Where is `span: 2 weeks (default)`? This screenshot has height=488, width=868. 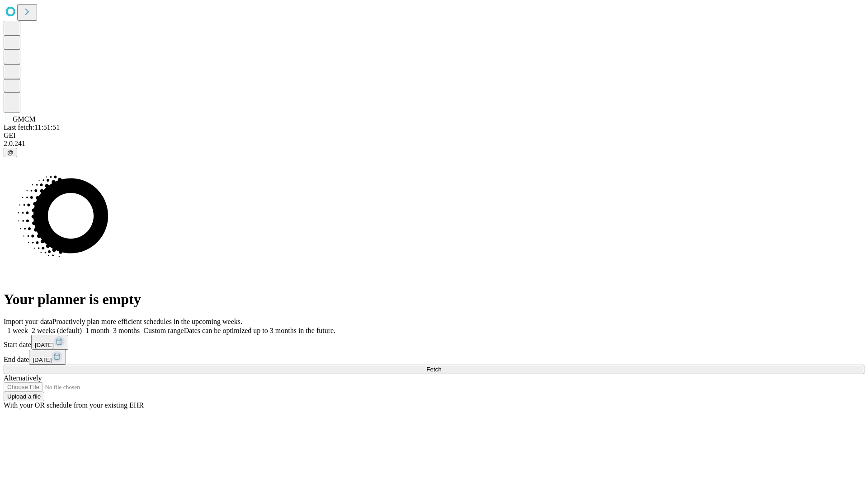
span: 2 weeks (default) is located at coordinates (57, 330).